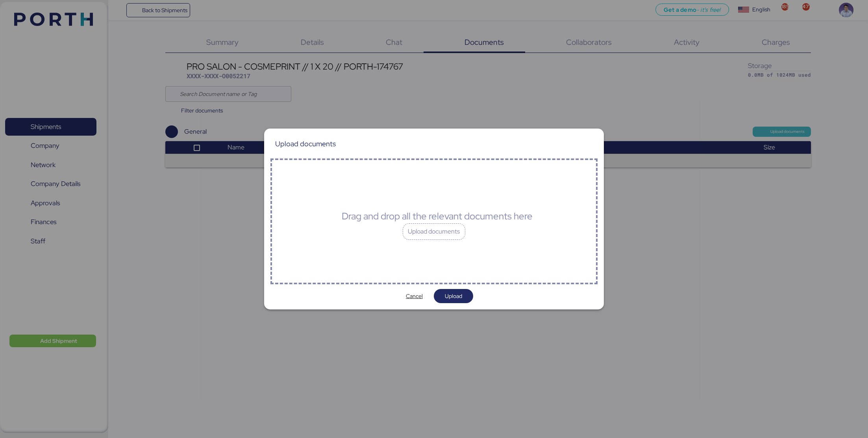 The height and width of the screenshot is (438, 868). What do you see at coordinates (414, 296) in the screenshot?
I see `button: Cancel` at bounding box center [414, 296].